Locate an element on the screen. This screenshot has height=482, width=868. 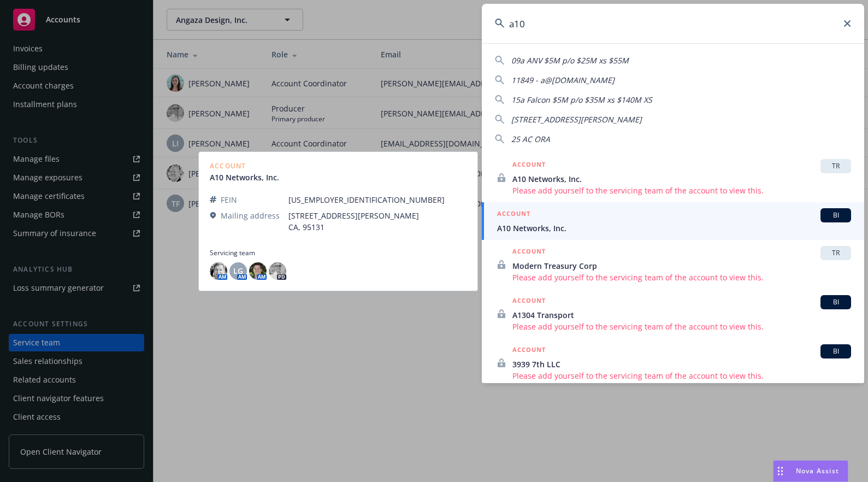
a: ACCOUNTBIA1304 TransportPlease add yourself to the servicing team of the account to view this. is located at coordinates (673, 314).